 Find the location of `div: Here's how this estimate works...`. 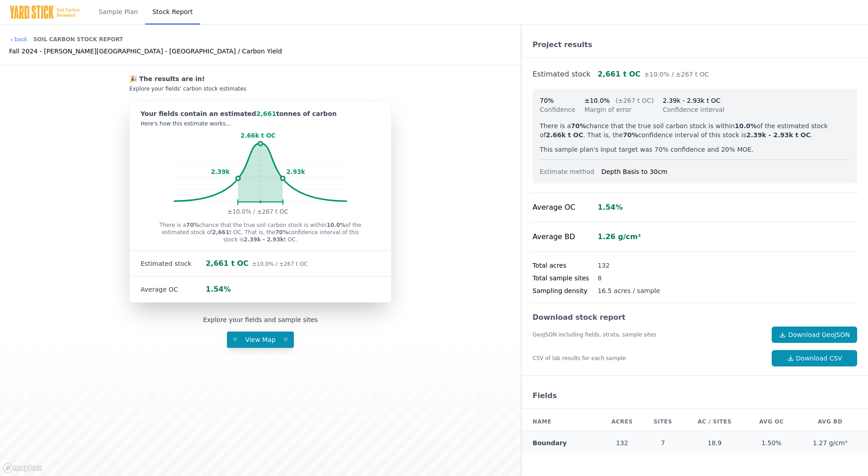

div: Here's how this estimate works... is located at coordinates (261, 123).